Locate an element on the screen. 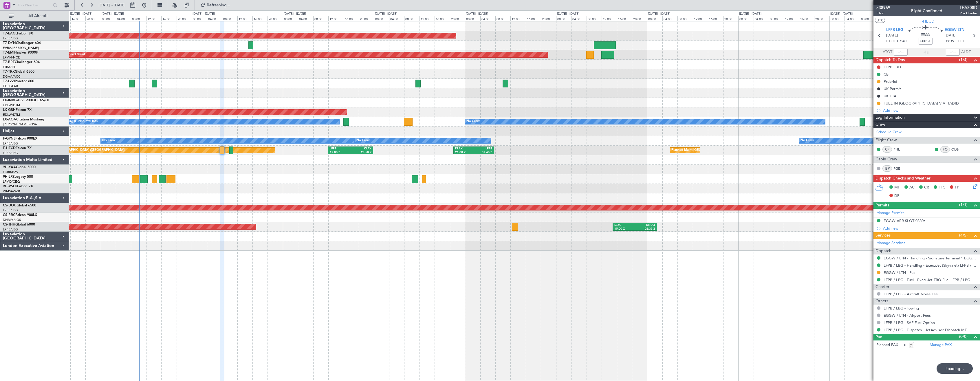 Image resolution: width=980 pixels, height=381 pixels. a: PGE is located at coordinates (899, 169).